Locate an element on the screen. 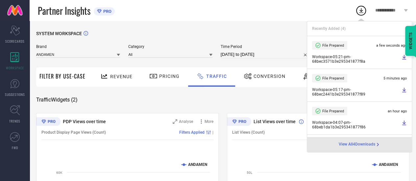 This screenshot has width=416, height=181. text: 50L is located at coordinates (250, 173).